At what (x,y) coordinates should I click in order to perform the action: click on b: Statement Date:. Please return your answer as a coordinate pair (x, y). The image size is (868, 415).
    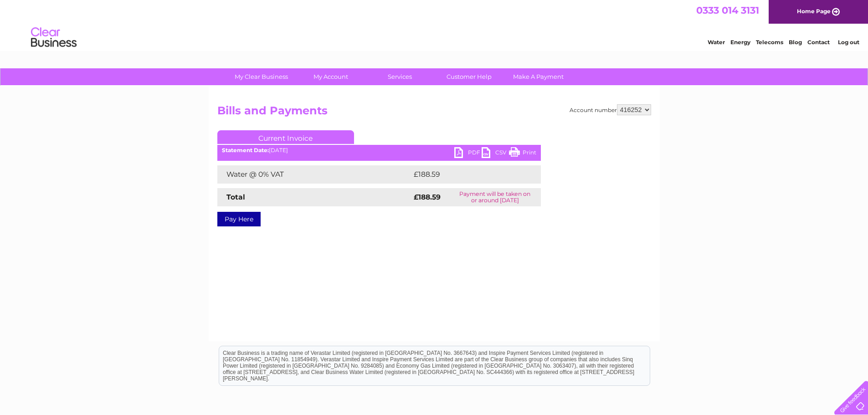
    Looking at the image, I should click on (245, 150).